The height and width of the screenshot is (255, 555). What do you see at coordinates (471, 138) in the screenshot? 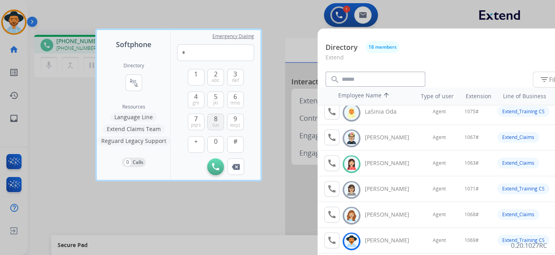
I see `span: 1067#` at bounding box center [471, 138].